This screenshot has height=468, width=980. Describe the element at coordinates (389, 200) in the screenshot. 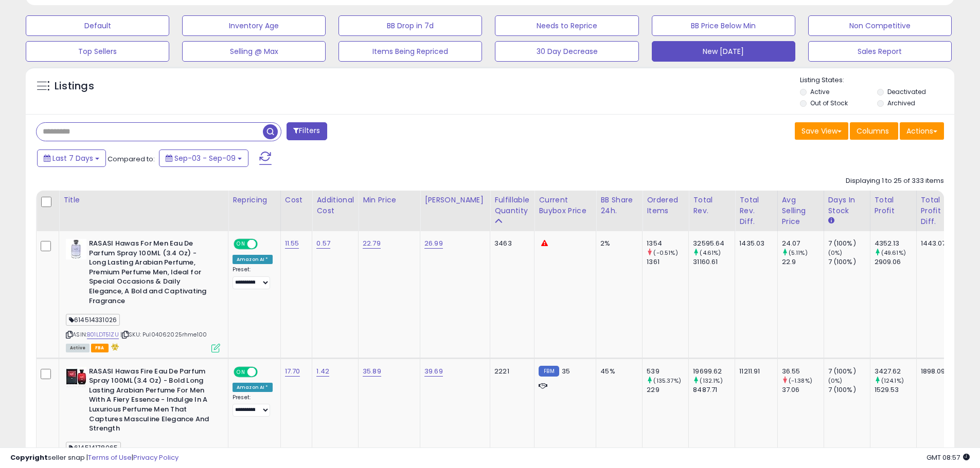

I see `div: Min Price` at that location.